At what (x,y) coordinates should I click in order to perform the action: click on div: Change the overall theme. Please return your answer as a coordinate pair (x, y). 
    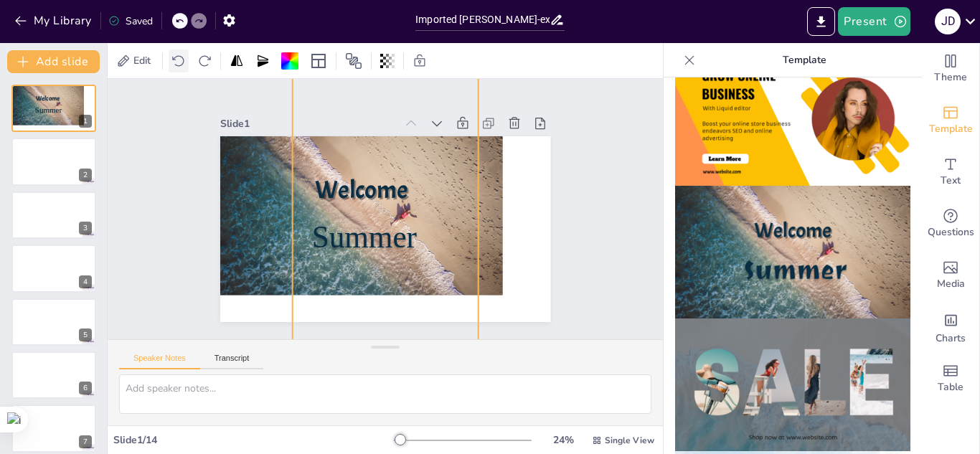
    Looking at the image, I should click on (951, 69).